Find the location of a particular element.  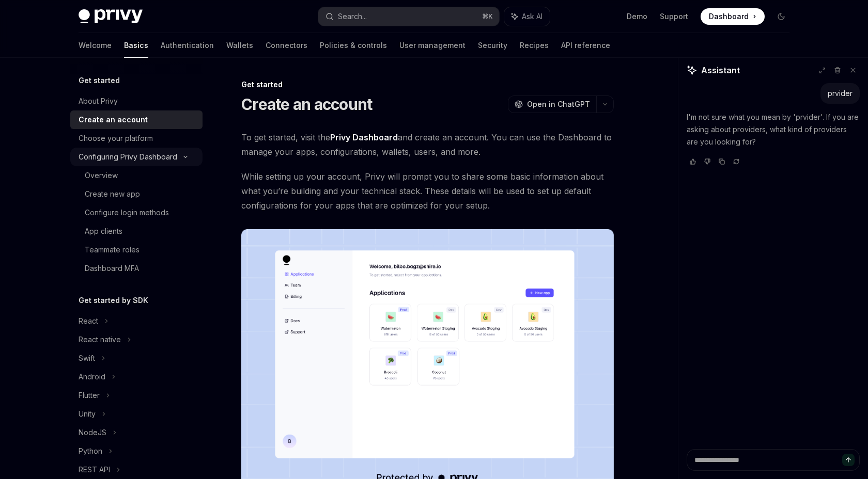

button: Toggle dark mode is located at coordinates (781, 17).